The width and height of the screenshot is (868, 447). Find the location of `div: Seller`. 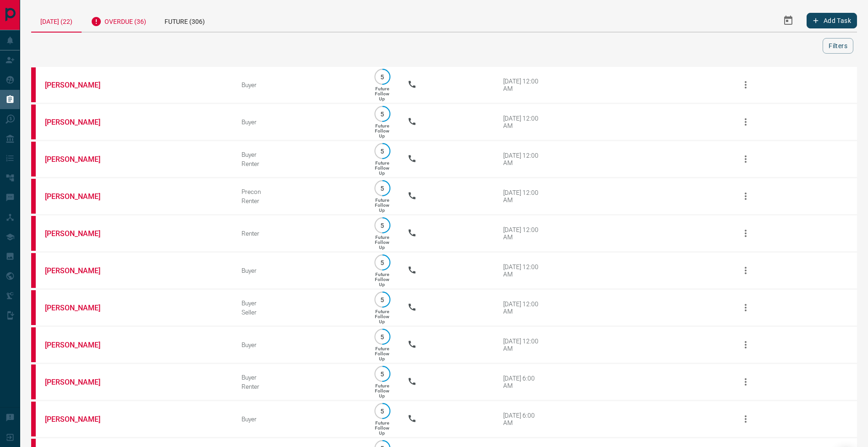

div: Seller is located at coordinates (299, 312).